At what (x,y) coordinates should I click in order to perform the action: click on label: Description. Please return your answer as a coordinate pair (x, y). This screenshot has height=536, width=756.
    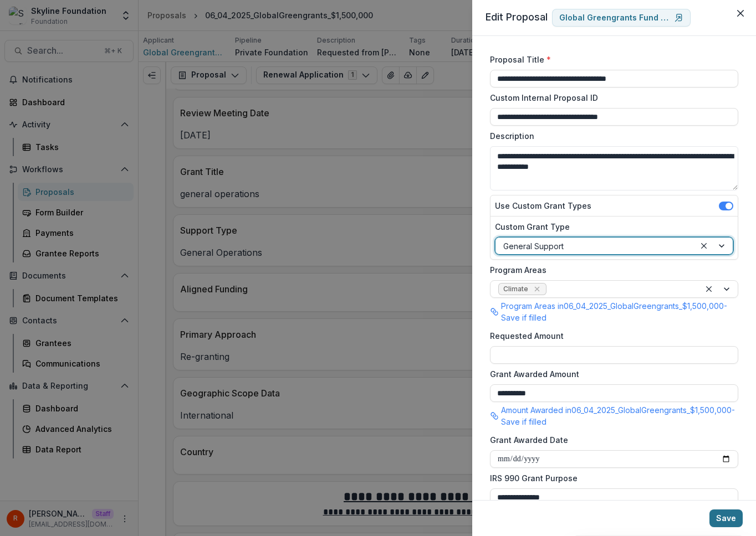
    Looking at the image, I should click on (611, 136).